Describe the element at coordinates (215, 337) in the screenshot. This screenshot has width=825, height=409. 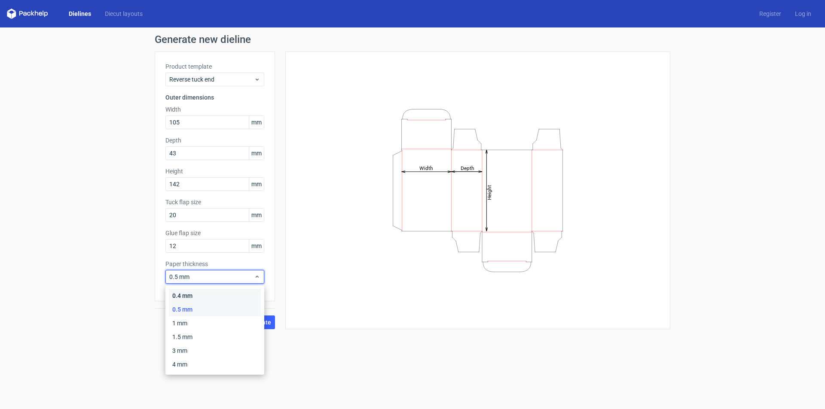
I see `div: 1.5 mm` at that location.